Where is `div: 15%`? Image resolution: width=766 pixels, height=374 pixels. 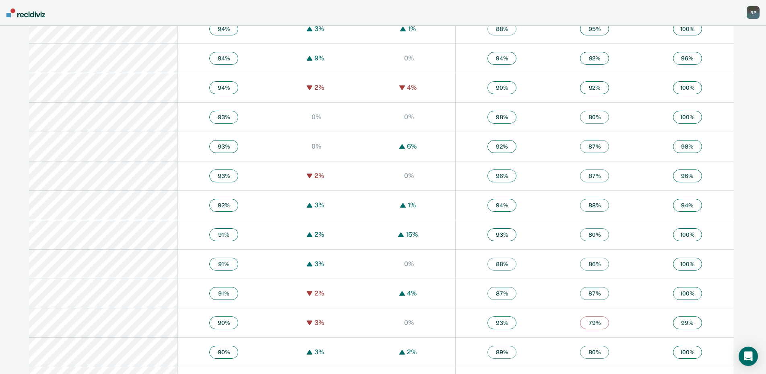
div: 15% is located at coordinates (412, 234).